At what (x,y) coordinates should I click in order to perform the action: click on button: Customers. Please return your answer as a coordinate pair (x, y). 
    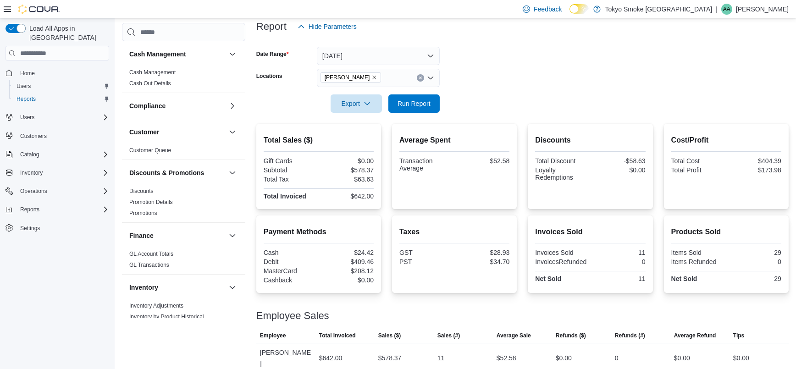
    Looking at the image, I should click on (57, 136).